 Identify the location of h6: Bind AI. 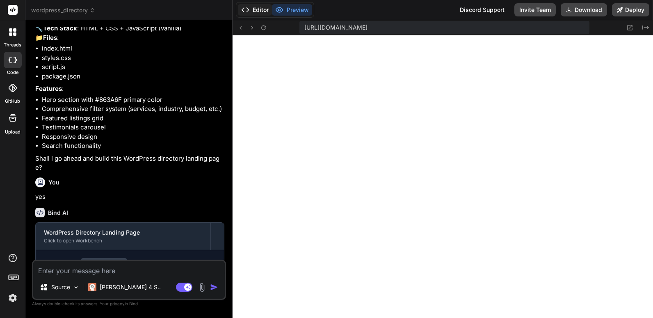
(58, 213).